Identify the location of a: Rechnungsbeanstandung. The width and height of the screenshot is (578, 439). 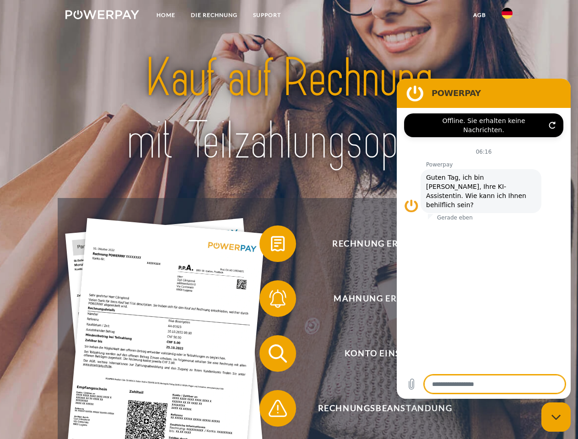
(379, 409).